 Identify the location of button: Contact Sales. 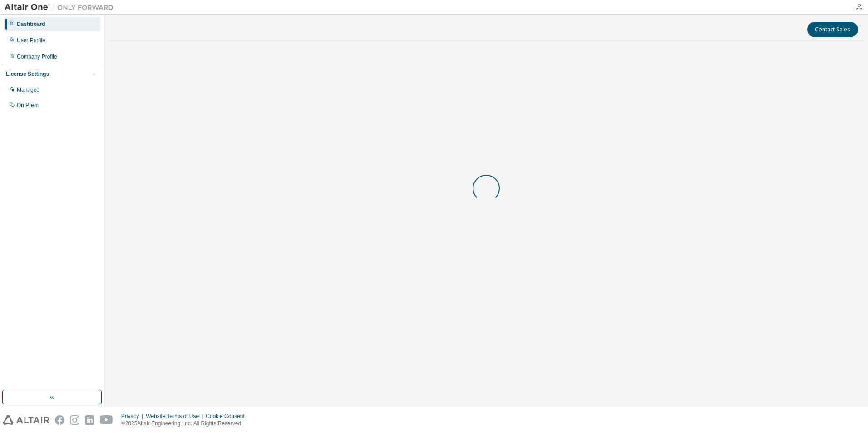
(833, 29).